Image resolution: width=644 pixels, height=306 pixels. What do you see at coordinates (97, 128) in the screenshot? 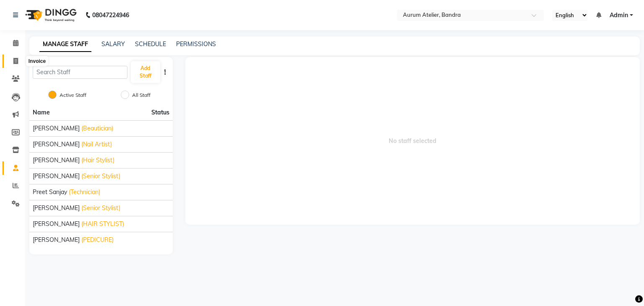
I see `span: (Beautician)` at bounding box center [97, 128].